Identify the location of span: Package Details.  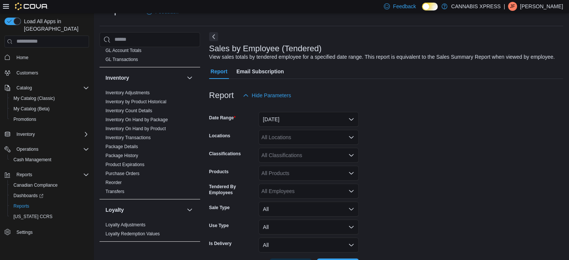
(122, 147).